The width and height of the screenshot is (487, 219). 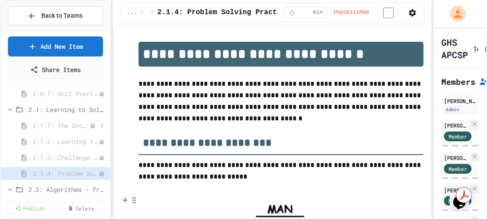 I want to click on a: Delete, so click(x=81, y=208).